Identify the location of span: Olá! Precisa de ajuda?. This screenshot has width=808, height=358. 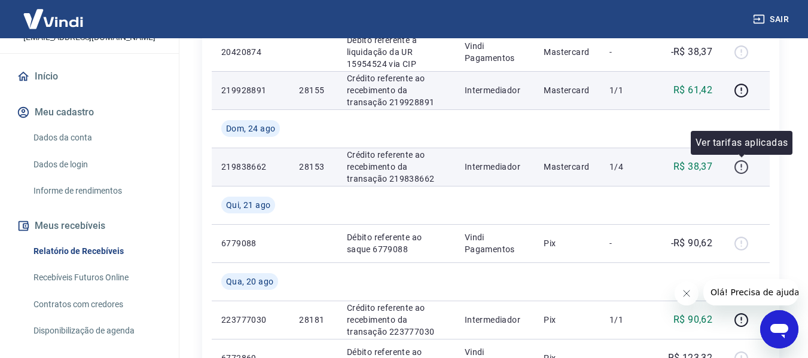
(54, 13).